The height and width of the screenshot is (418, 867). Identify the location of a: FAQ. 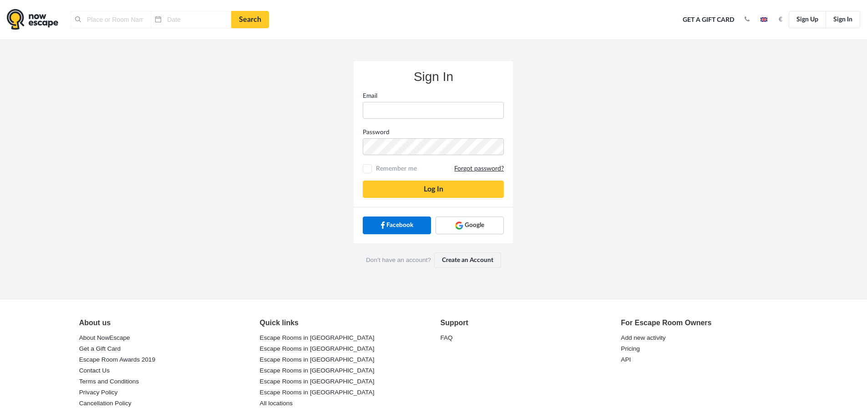
(446, 338).